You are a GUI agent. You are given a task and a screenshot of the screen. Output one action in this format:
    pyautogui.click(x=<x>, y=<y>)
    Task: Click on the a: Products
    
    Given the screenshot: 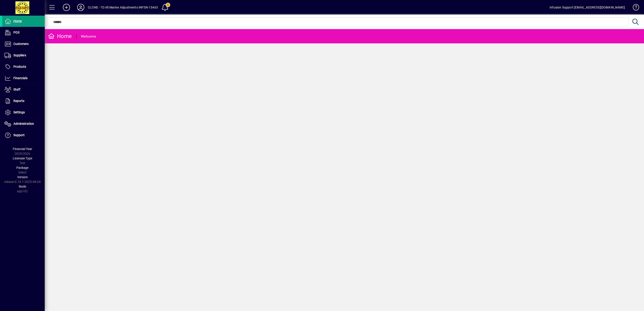 What is the action you would take?
    pyautogui.click(x=23, y=67)
    